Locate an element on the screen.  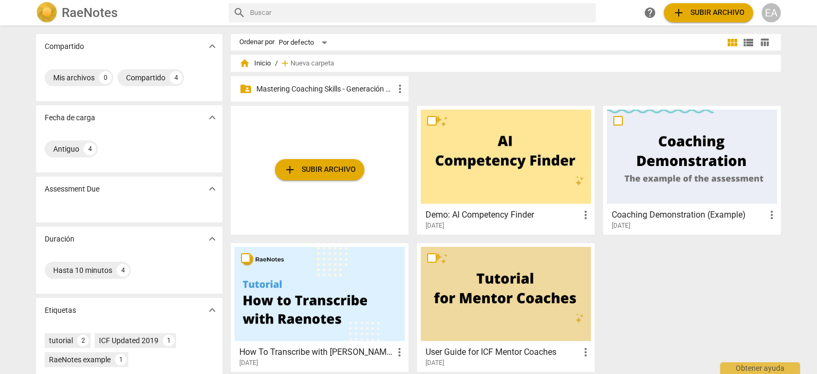
span: view_list is located at coordinates (749, 43).